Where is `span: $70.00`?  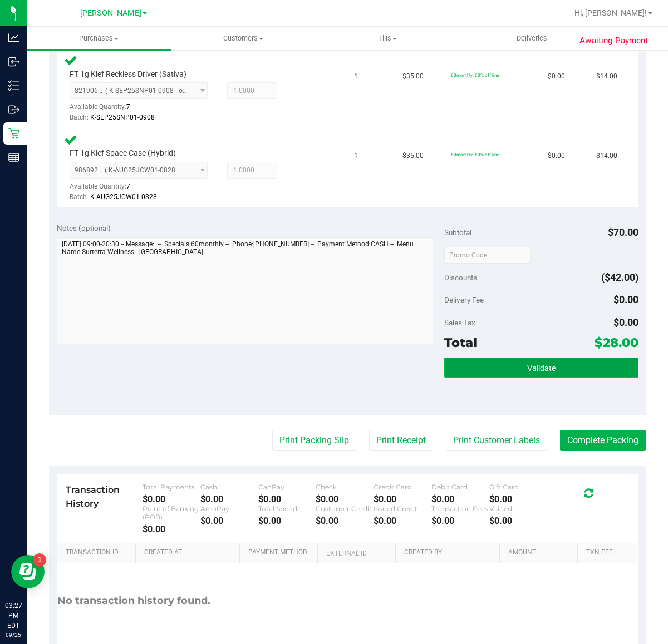
span: $70.00 is located at coordinates (623, 232).